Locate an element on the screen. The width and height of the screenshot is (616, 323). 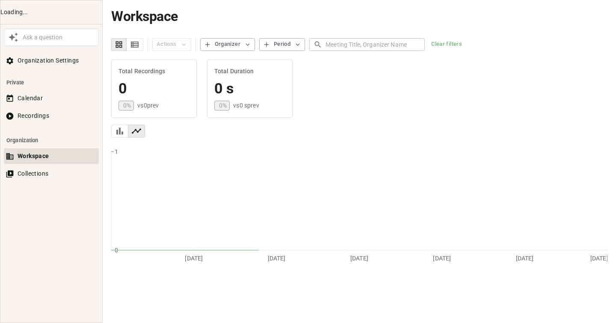
p: vs 0 prev is located at coordinates (148, 105).